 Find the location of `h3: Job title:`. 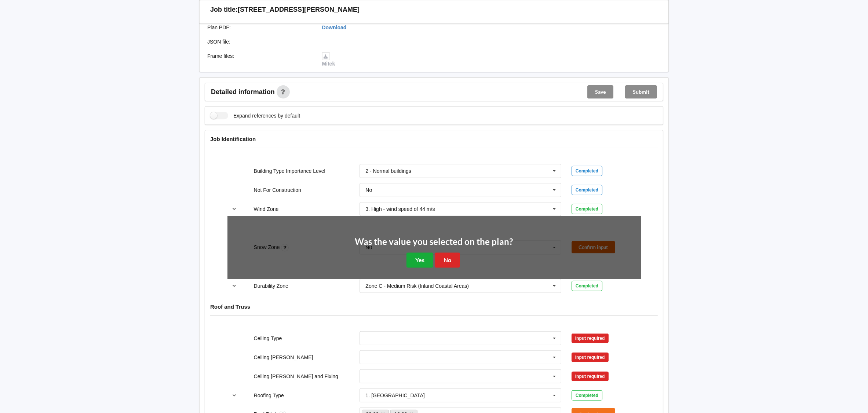

h3: Job title: is located at coordinates (224, 10).